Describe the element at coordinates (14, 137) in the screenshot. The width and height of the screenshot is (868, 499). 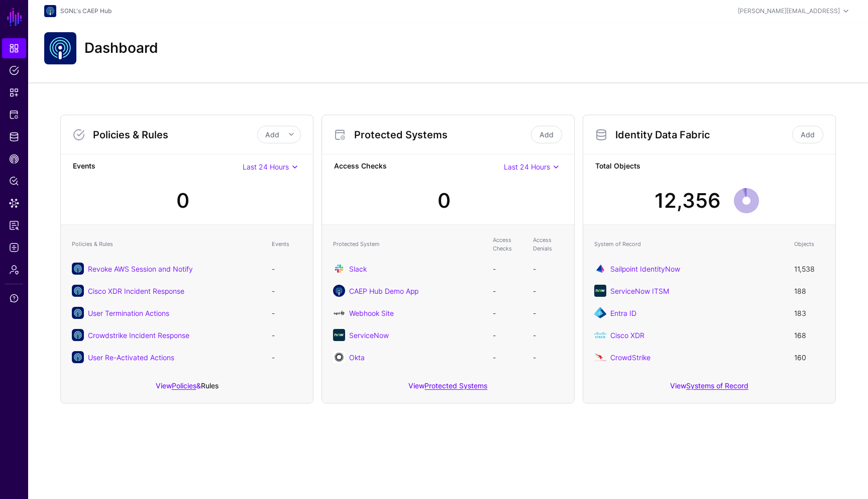
I see `a: Identity Data Fabric` at that location.